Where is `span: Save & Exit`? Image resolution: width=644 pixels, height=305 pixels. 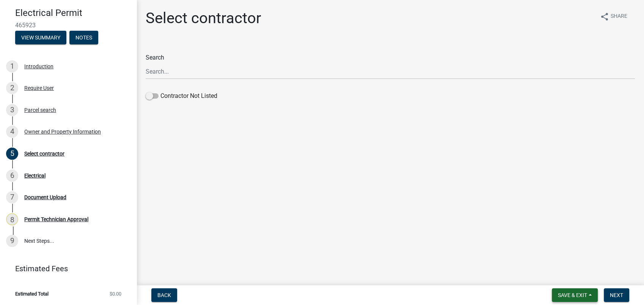 span: Save & Exit is located at coordinates (573, 295).